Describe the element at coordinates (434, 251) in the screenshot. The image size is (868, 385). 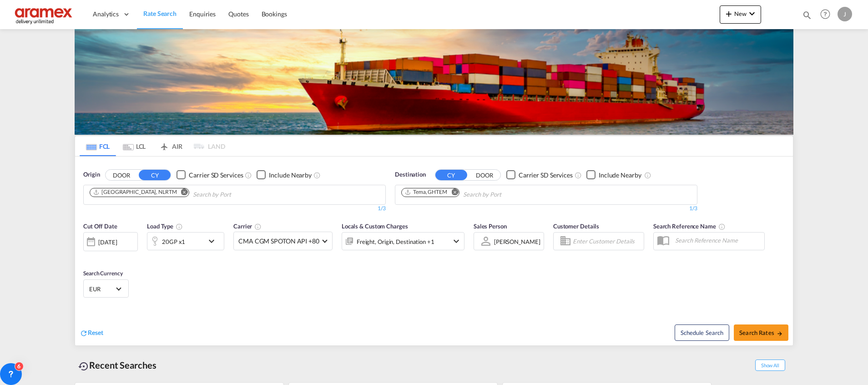
I see `div: OriginDOOR CY Checkbox No InkUnchecked: Search for CY (Container Yard) services for all selected ...` at that location.